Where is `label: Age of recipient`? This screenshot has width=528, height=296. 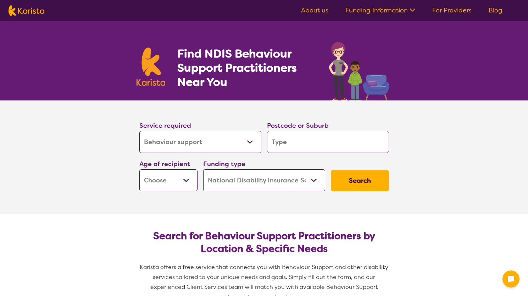 label: Age of recipient is located at coordinates (165, 164).